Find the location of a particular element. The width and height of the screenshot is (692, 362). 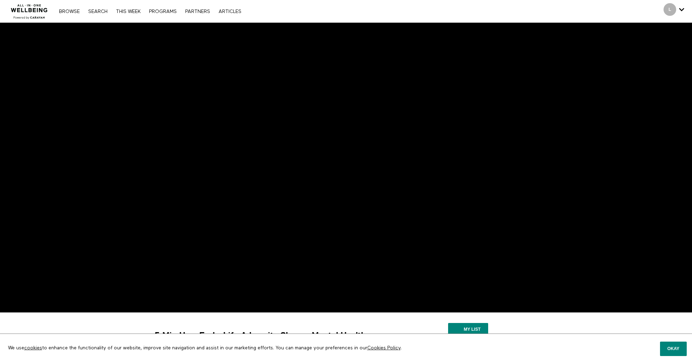

p: We use to enhance the functionality of our website, improve site navigation and assist in our mar... is located at coordinates (274, 348).